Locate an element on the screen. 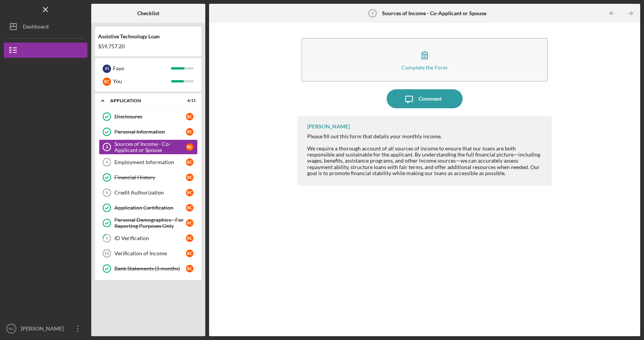  a: 4Employment InformationRC is located at coordinates (148, 162).